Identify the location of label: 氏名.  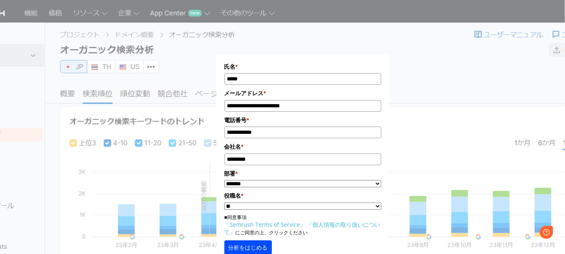
(303, 67).